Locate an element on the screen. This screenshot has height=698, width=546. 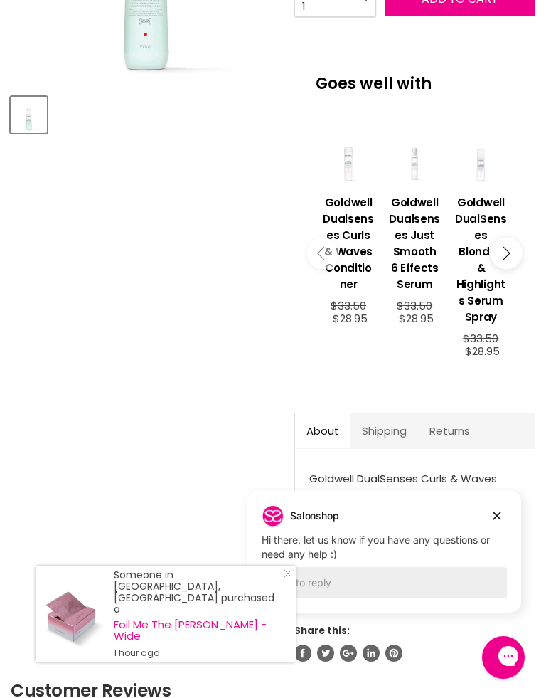
h3: Goldwell Dualsenses Curls & Waves Conditioner is located at coordinates (348, 243).